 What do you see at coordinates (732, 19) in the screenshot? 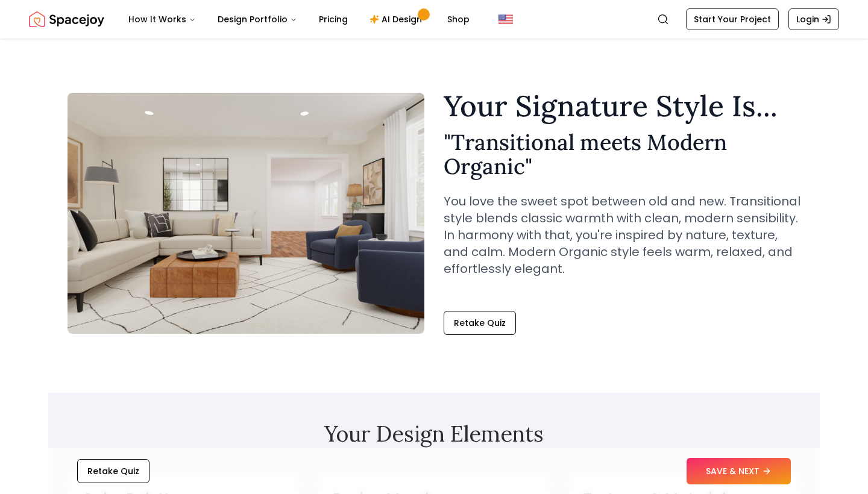
I see `a: Start Your Project` at bounding box center [732, 19].